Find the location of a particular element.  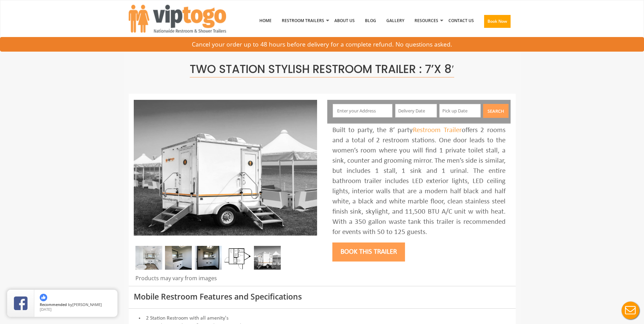

button: Book this trailer is located at coordinates (369, 252).